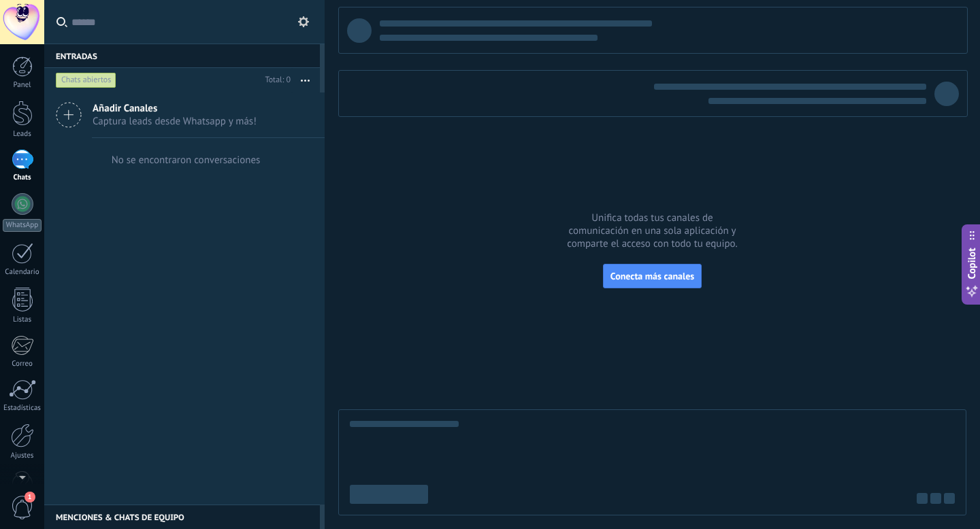 This screenshot has width=980, height=529. I want to click on div: Listas, so click(22, 320).